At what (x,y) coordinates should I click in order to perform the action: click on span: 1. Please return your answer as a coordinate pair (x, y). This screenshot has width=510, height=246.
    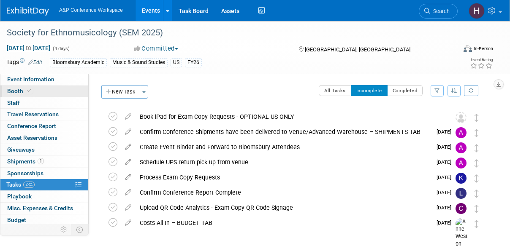
    Looking at the image, I should click on (41, 161).